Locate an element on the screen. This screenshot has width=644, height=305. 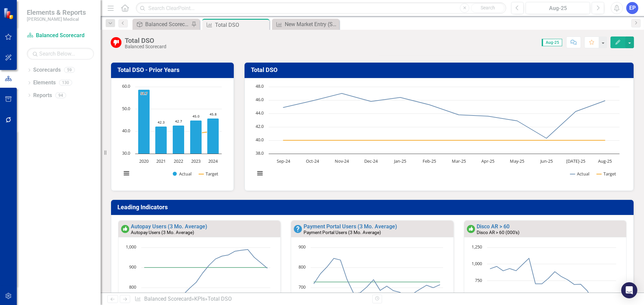
path: 2024, 45.8. Actual. is located at coordinates (213, 136).